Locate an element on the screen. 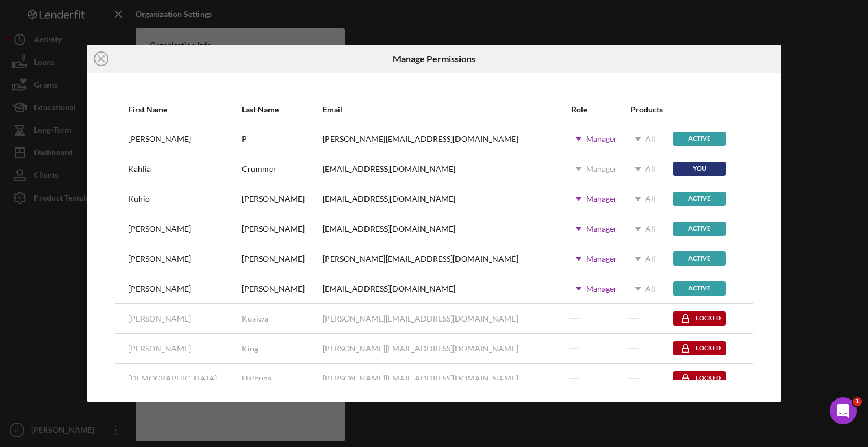  span: 1 is located at coordinates (857, 402).